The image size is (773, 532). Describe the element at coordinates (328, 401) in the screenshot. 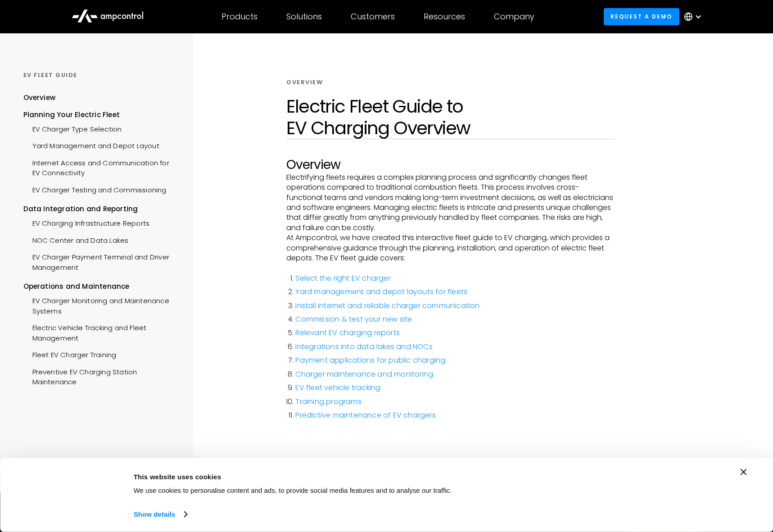

I see `a: Training programs` at that location.